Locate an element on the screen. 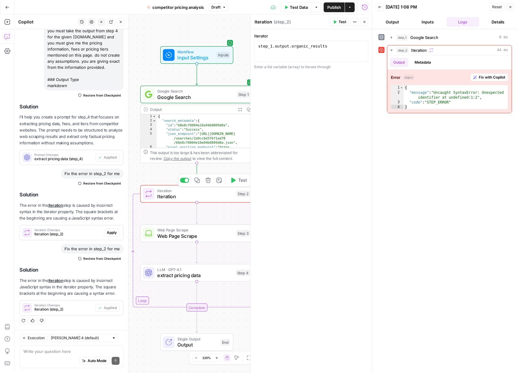 The width and height of the screenshot is (518, 373). button: Publish is located at coordinates (334, 7).